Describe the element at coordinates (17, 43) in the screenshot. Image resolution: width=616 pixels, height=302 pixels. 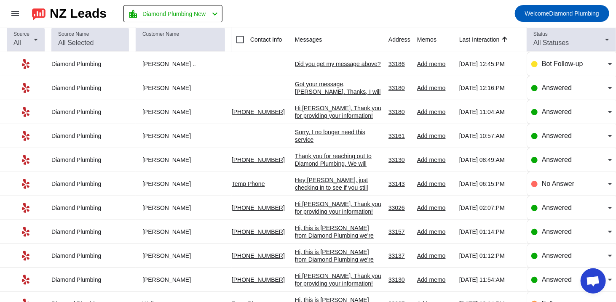
I see `span: All` at that location.